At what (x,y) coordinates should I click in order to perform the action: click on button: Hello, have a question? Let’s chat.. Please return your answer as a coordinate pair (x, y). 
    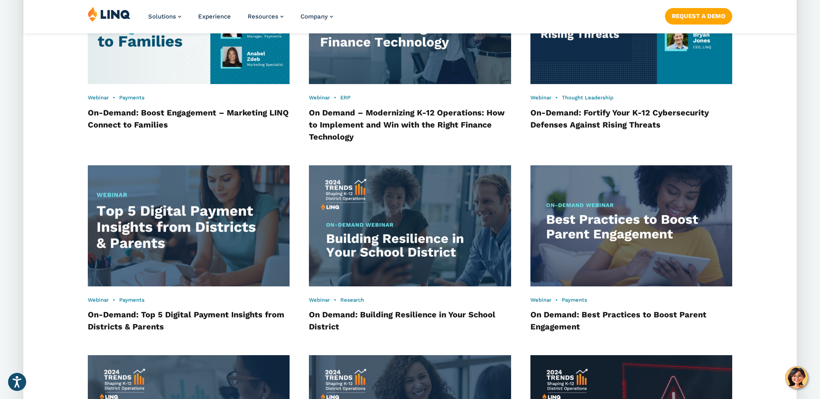
    Looking at the image, I should click on (796, 378).